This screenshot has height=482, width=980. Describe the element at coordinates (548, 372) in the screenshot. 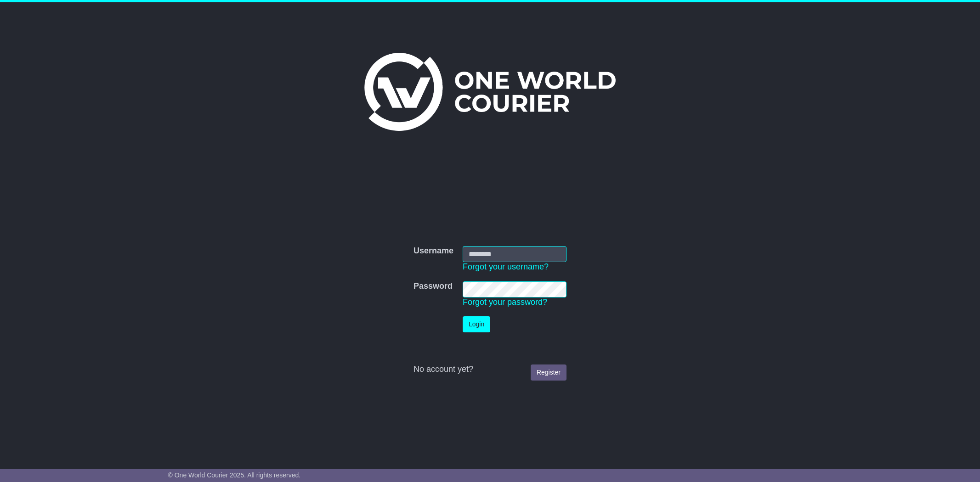

I see `a: Register` at that location.